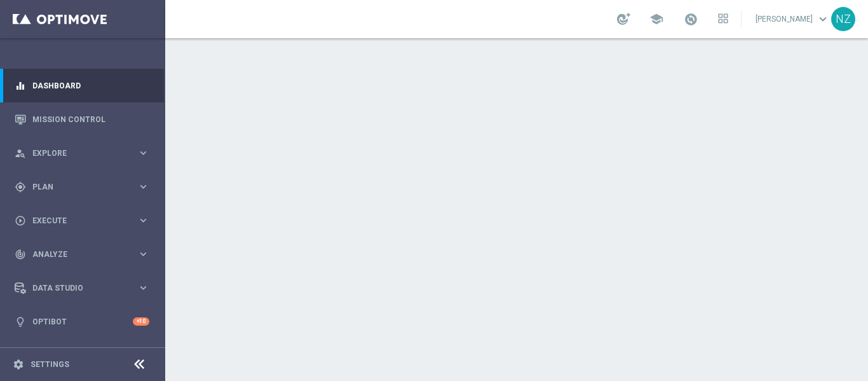 The width and height of the screenshot is (868, 381). Describe the element at coordinates (82, 153) in the screenshot. I see `button: person_search Explore keyboard_arrow_right` at that location.